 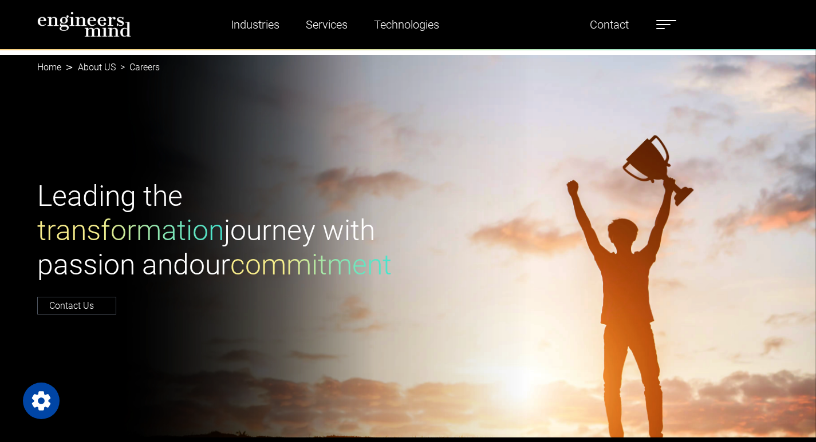 What do you see at coordinates (326, 25) in the screenshot?
I see `a: Services` at bounding box center [326, 25].